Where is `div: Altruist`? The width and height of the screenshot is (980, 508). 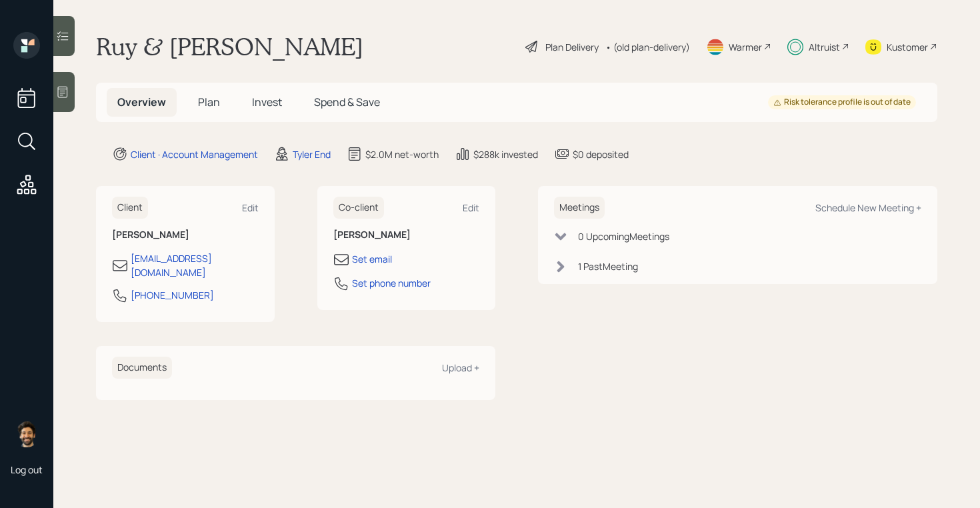 div: Altruist is located at coordinates (824, 46).